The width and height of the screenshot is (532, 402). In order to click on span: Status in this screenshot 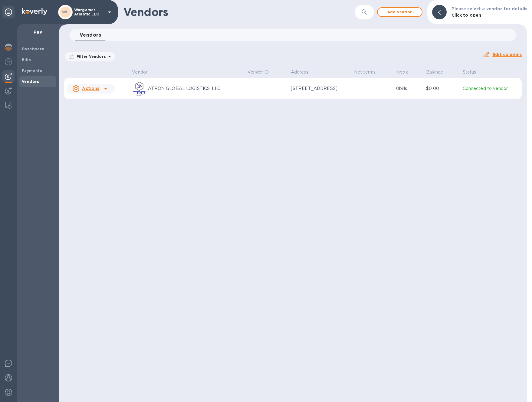, I will do `click(469, 72)`.